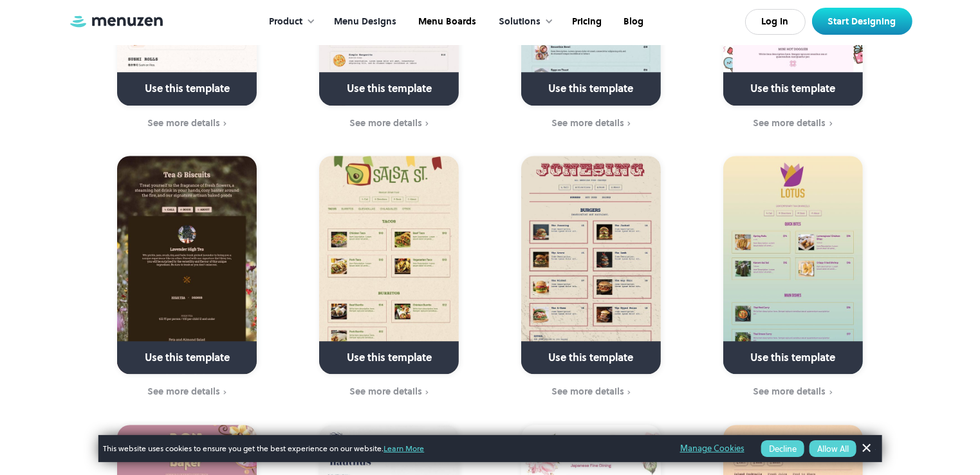 The width and height of the screenshot is (980, 475). What do you see at coordinates (585, 22) in the screenshot?
I see `a: Pricing` at bounding box center [585, 22].